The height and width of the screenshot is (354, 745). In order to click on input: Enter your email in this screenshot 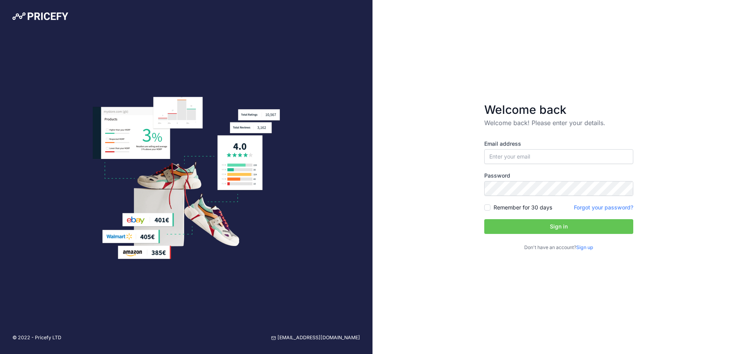, I will do `click(559, 156)`.